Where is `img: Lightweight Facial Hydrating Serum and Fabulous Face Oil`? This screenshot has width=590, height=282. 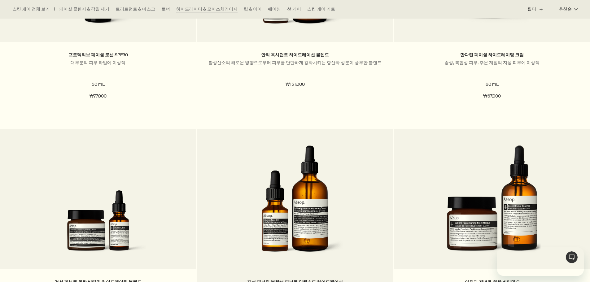
img: Lightweight Facial Hydrating Serum and Fabulous Face Oil is located at coordinates (295, 203).